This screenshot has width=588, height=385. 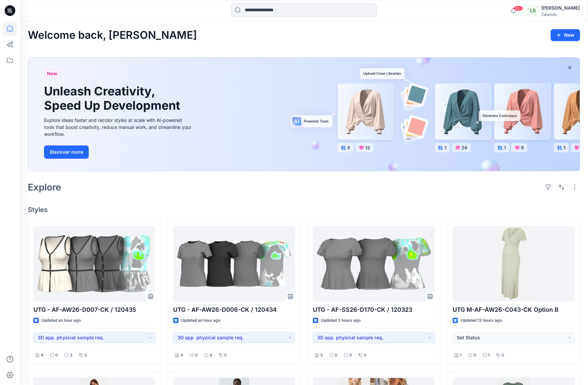 What do you see at coordinates (66, 152) in the screenshot?
I see `button: Discover more` at bounding box center [66, 152].